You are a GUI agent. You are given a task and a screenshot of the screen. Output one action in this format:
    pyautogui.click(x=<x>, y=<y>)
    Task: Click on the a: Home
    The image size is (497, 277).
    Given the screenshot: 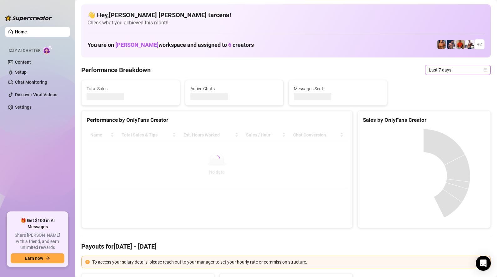 What is the action you would take?
    pyautogui.click(x=21, y=32)
    